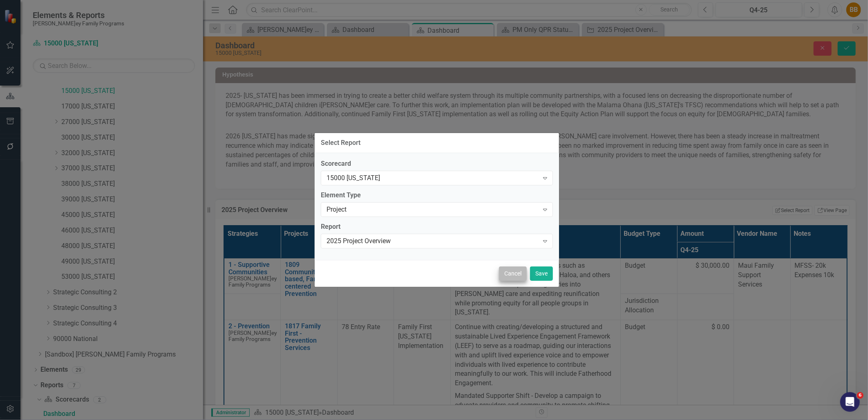  Describe the element at coordinates (432, 240) in the screenshot. I see `div: 2025 Project Overview` at that location.